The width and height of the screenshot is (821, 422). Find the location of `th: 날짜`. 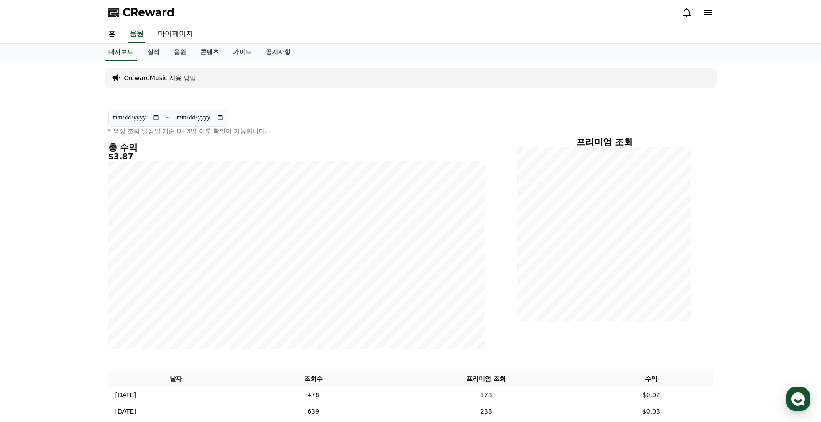

th: 날짜 is located at coordinates (176, 378).